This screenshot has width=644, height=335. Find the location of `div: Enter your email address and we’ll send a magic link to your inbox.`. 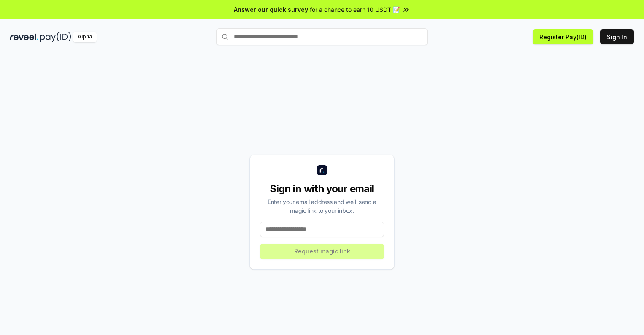

div: Enter your email address and we’ll send a magic link to your inbox. is located at coordinates (322, 206).